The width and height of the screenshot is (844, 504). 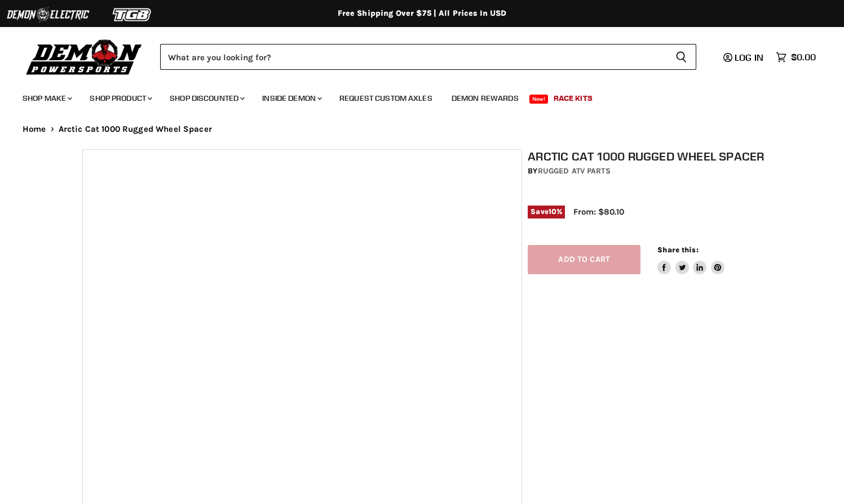 I want to click on a: Request Custom Axles, so click(x=386, y=98).